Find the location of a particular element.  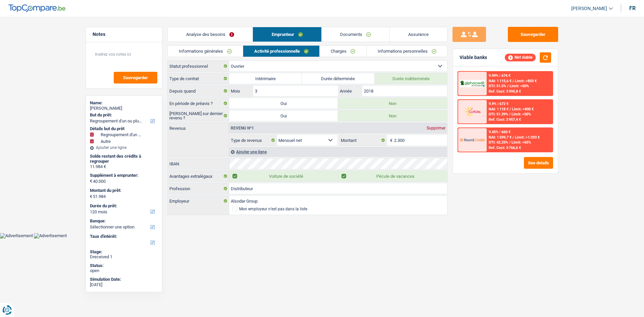

label: Durée indéterminée is located at coordinates (411, 79).